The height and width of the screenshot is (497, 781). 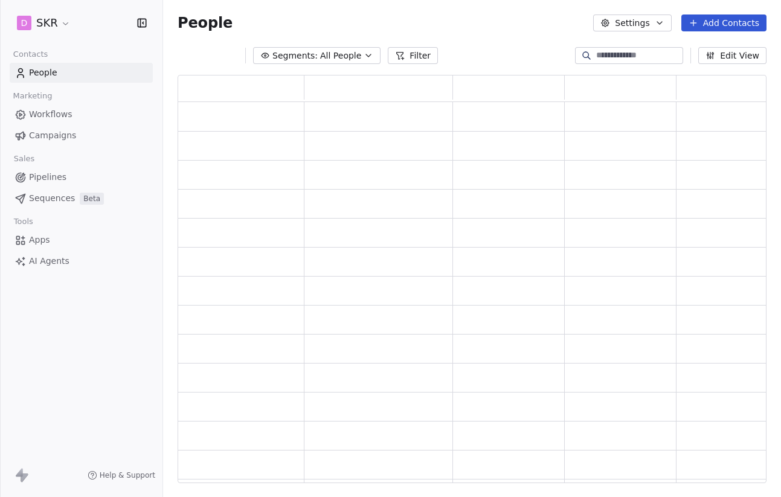 What do you see at coordinates (631, 23) in the screenshot?
I see `button: Settings` at bounding box center [631, 23].